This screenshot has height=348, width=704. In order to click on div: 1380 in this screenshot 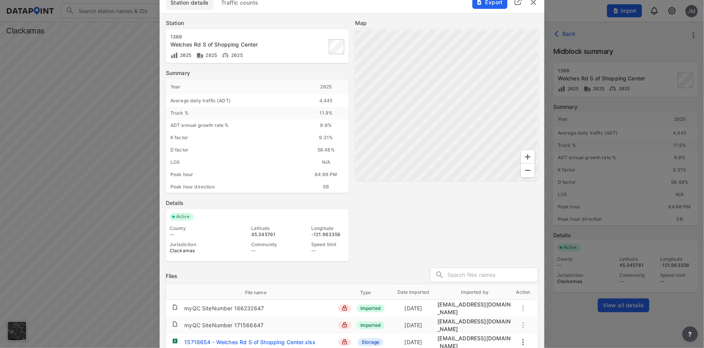, I will do `click(229, 37)`.